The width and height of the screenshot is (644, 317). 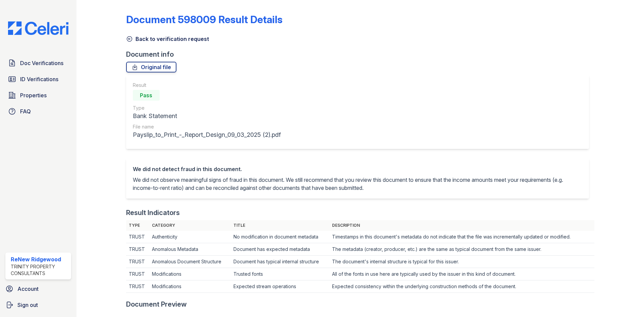 What do you see at coordinates (38, 305) in the screenshot?
I see `button: Sign out` at bounding box center [38, 305].